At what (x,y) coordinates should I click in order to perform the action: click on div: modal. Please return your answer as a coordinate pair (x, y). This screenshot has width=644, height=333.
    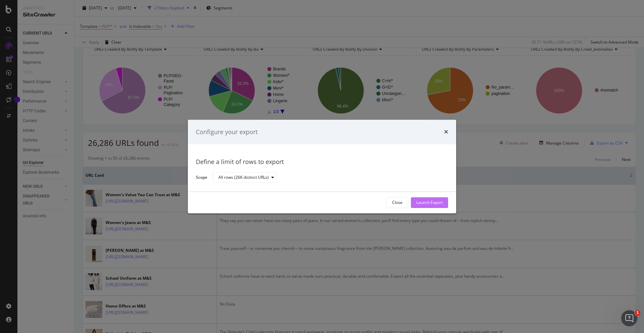
    Looking at the image, I should click on (322, 166).